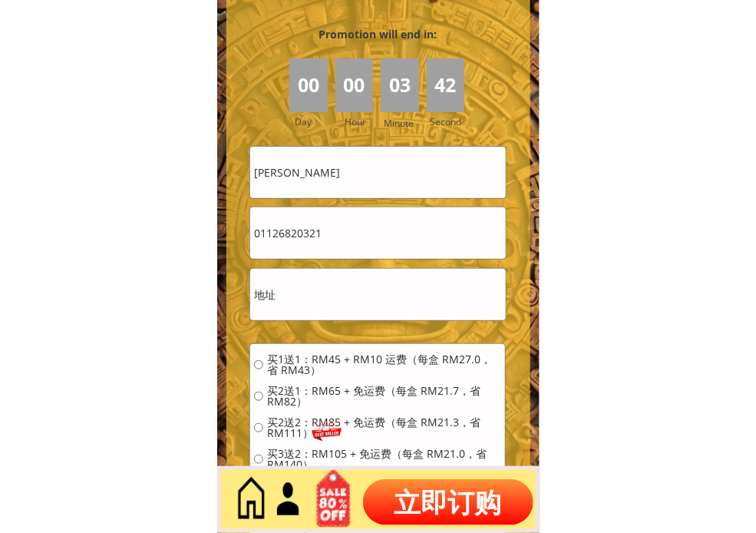 Image resolution: width=756 pixels, height=533 pixels. Describe the element at coordinates (383, 428) in the screenshot. I see `span: 买2送2：RM85 + 免运费（每盒 RM21.3，省 RM111）` at that location.